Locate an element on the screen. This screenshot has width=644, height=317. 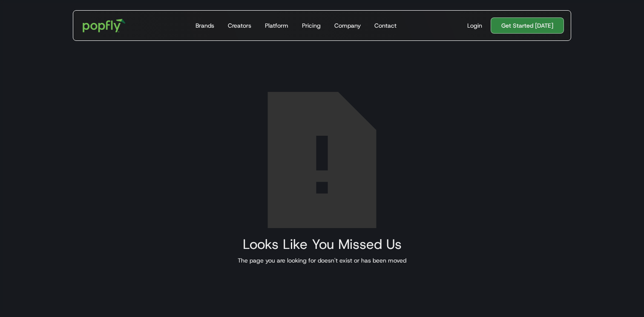
a: Company is located at coordinates (347, 25).